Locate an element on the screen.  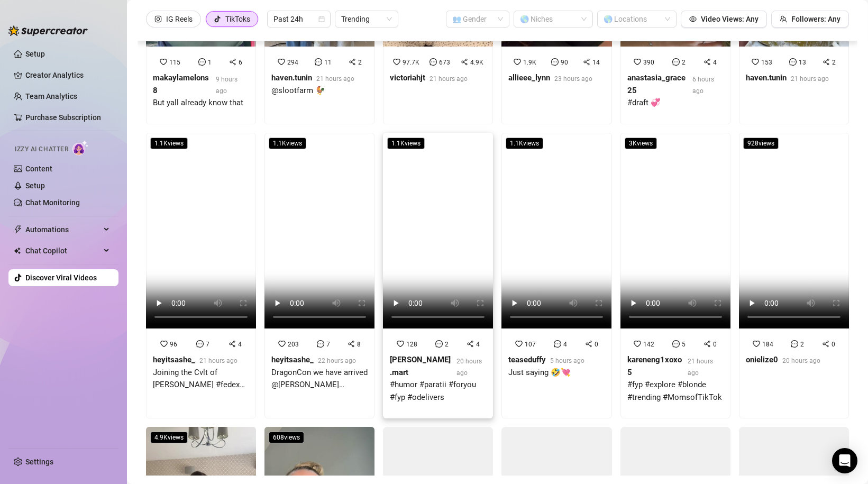
span: 608 views is located at coordinates (286, 438).